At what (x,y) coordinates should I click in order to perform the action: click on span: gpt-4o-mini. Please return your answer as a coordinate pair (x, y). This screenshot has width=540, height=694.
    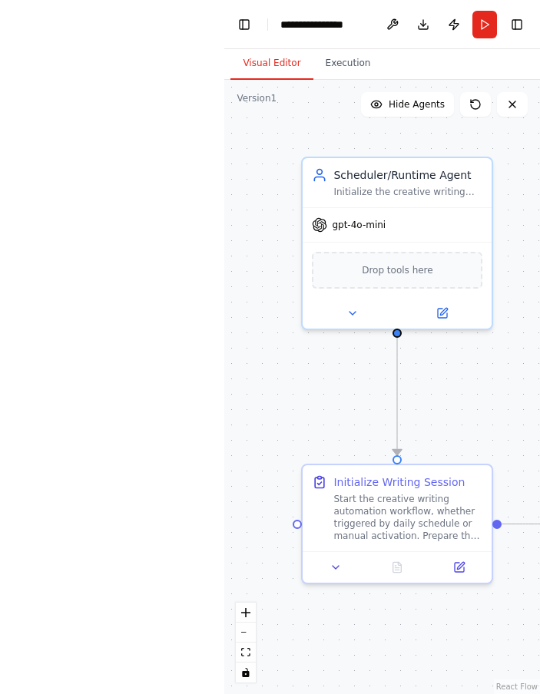
    Looking at the image, I should click on (358, 225).